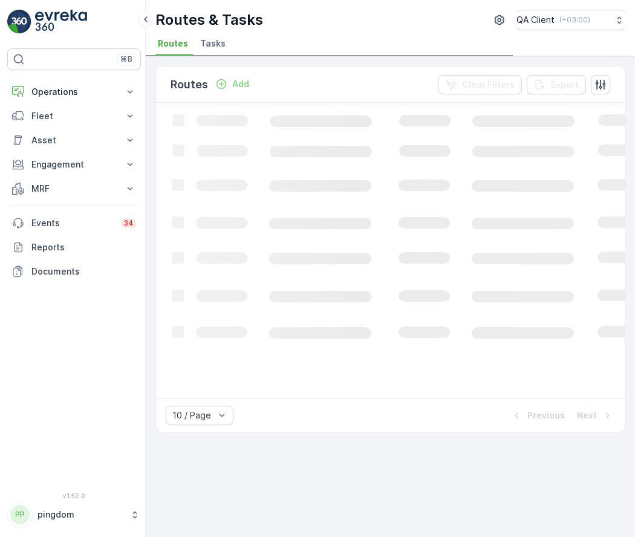  Describe the element at coordinates (126, 59) in the screenshot. I see `p: ⌘B` at that location.